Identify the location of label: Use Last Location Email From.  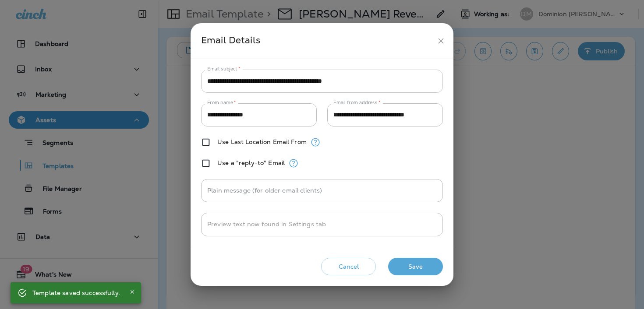
(262, 142).